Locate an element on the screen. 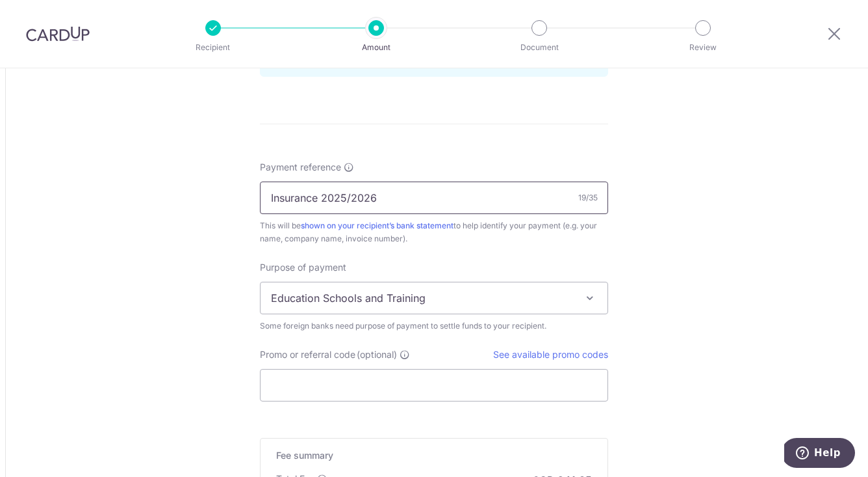  span: Payment reference is located at coordinates (300, 168).